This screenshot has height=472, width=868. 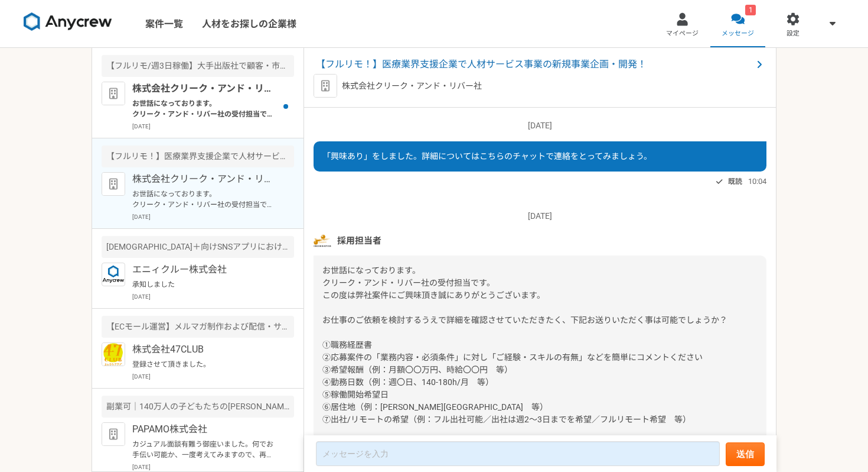 I want to click on img: a295da57-00b6-4b29-ba41-8cef463eb291.png, so click(x=322, y=241).